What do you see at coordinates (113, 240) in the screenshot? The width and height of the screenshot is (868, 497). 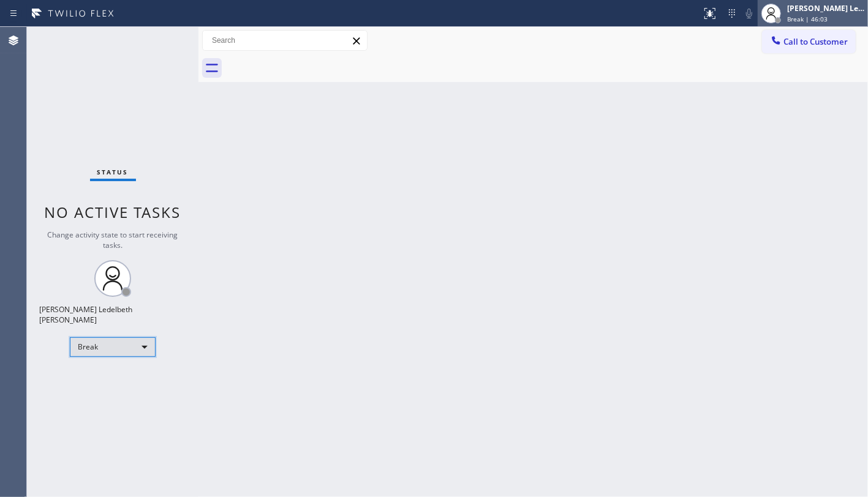 I see `span: Change activity state to start receiving tasks.` at bounding box center [113, 240].